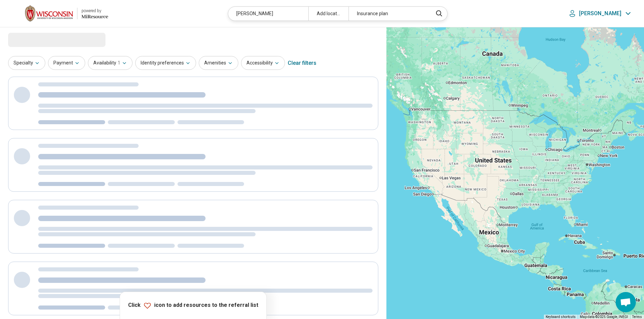 This screenshot has height=319, width=644. Describe the element at coordinates (119, 63) in the screenshot. I see `span: 1` at that location.